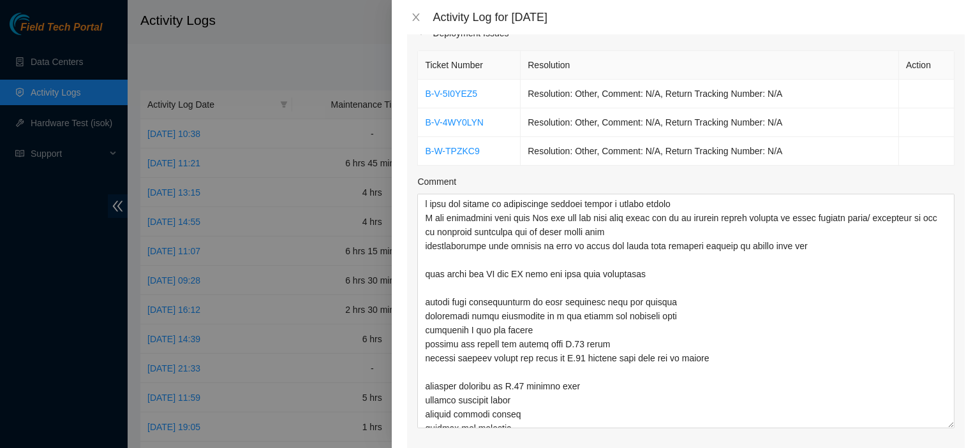 This screenshot has height=448, width=980. I want to click on label: Comment, so click(437, 182).